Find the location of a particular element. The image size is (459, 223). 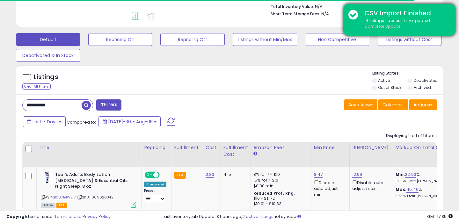

div: $10.01 - $10.83 is located at coordinates (280, 204).